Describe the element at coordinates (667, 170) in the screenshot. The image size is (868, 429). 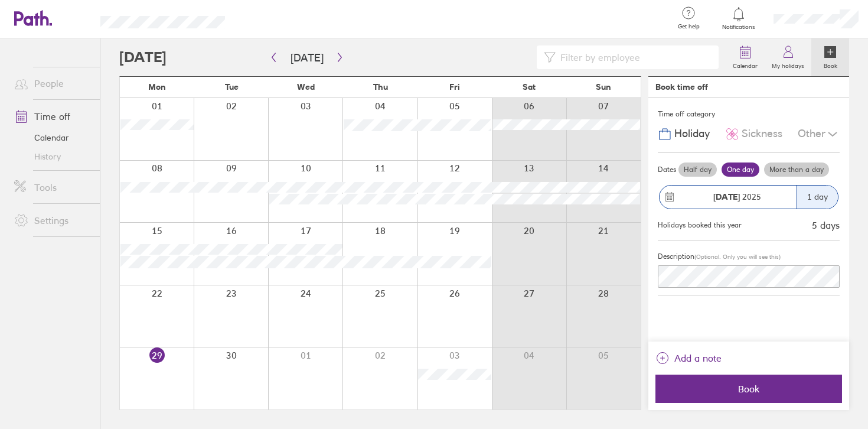
I see `span: Dates` at that location.